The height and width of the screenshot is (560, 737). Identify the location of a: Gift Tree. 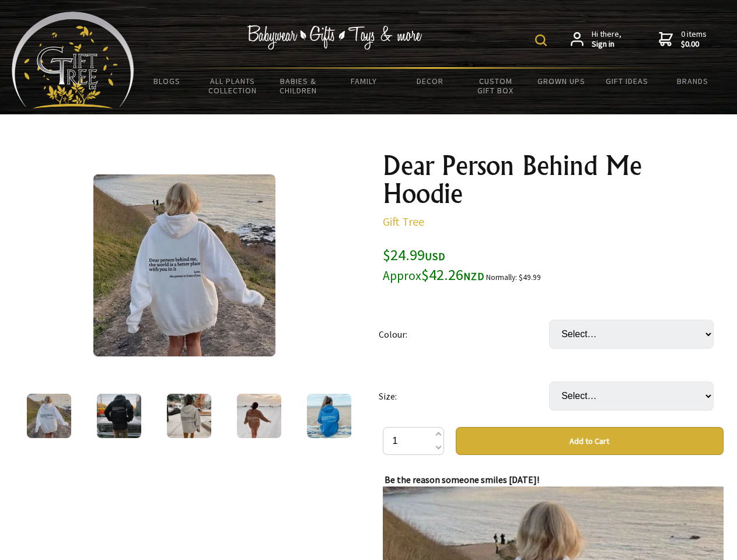
(403, 221).